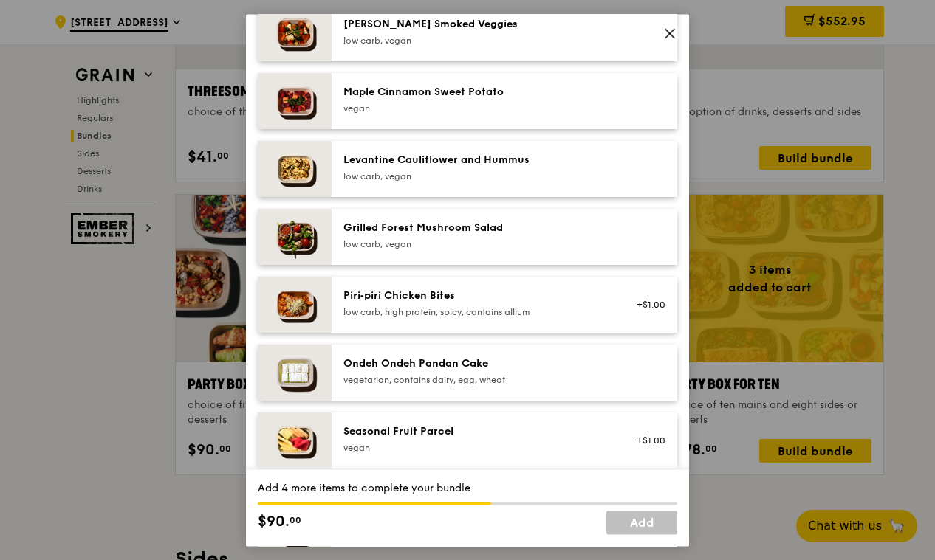 This screenshot has width=935, height=560. Describe the element at coordinates (295, 305) in the screenshot. I see `img: daily_normal_Piri-Piri-Chicken-Bites-HORZ.jpg` at that location.